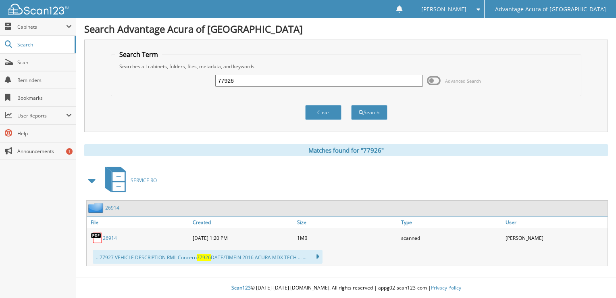  Describe the element at coordinates (323, 112) in the screenshot. I see `button: Clear` at that location.